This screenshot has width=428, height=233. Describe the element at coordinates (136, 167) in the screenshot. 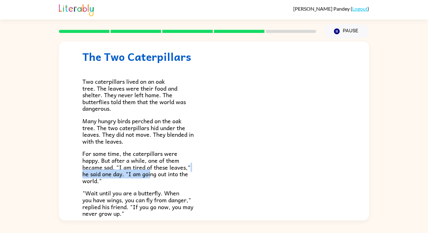

I see `span: For some time, the caterpillars were happy. But after a while, one of them became sad. "I am tire...` at that location.